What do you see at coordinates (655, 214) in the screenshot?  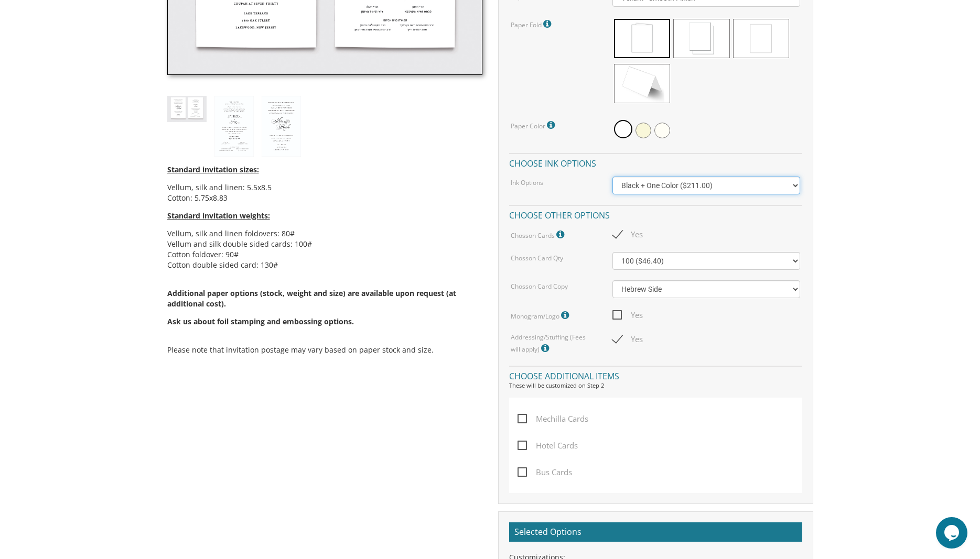 I see `h4: Choose other options` at bounding box center [655, 214].